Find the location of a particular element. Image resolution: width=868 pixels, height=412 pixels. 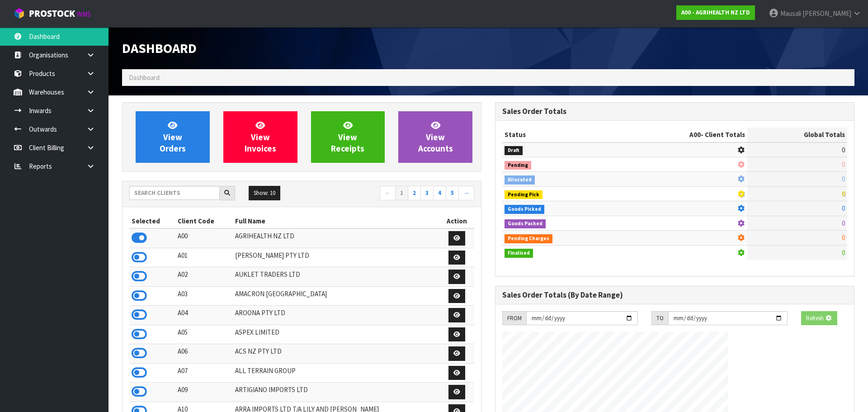

td: AGRIHEALTH NZ LTD is located at coordinates (336, 238).